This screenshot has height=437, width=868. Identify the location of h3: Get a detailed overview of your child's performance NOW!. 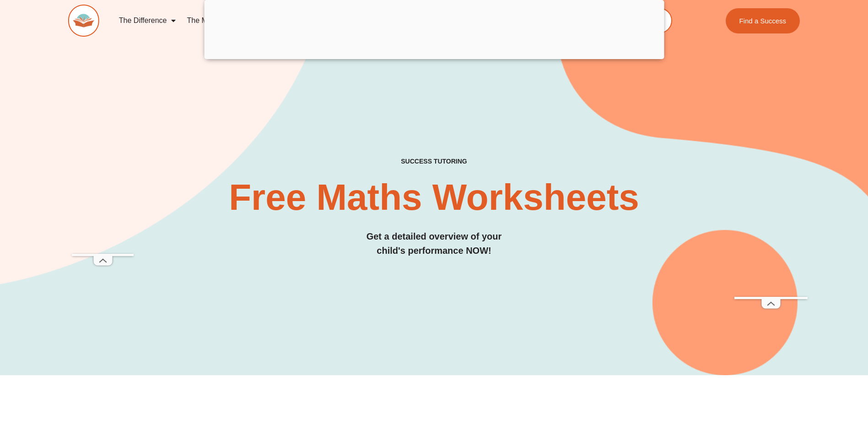
(434, 244).